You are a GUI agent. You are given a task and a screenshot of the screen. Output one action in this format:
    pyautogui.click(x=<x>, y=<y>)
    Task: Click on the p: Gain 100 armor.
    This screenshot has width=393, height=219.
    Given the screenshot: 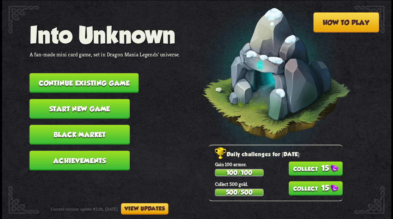 What is the action you would take?
    pyautogui.click(x=279, y=164)
    